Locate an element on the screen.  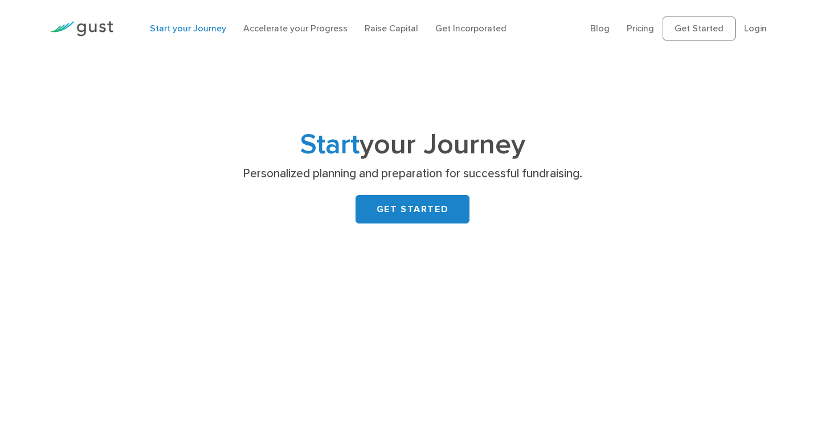
a: GET STARTED is located at coordinates (412, 209).